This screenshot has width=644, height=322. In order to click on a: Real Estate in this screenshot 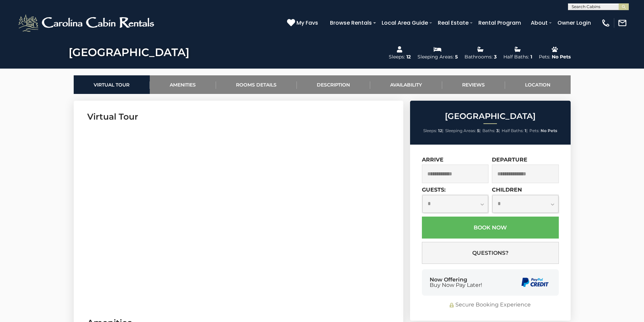, I will do `click(453, 22)`.